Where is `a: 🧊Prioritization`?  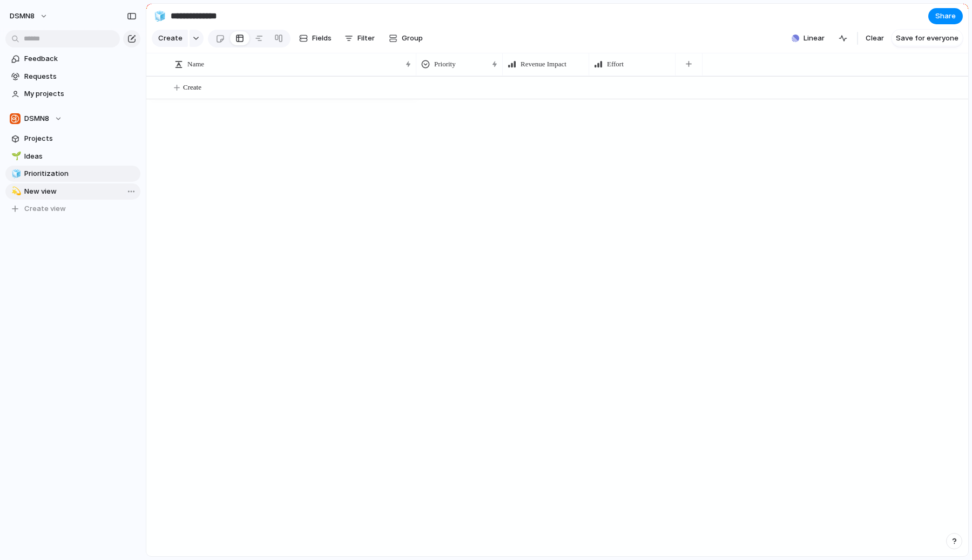 a: 🧊Prioritization is located at coordinates (72, 174).